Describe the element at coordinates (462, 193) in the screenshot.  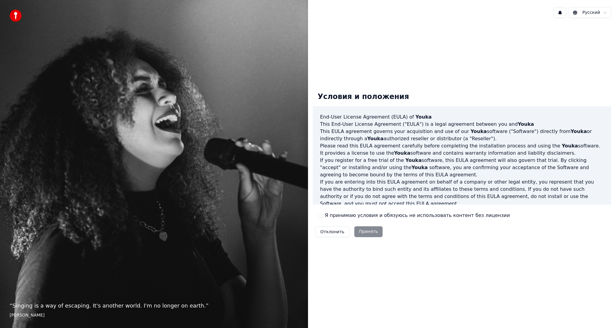
I see `p: If you are entering into this EULA agreement on behalf of a company or other legal entity, you re...` at that location.